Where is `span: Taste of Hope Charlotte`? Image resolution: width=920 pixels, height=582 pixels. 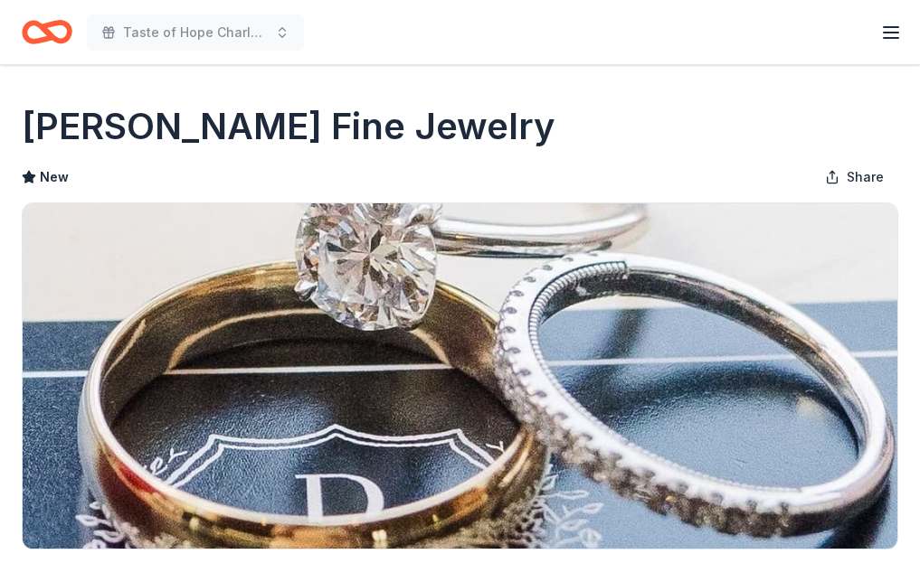 span: Taste of Hope Charlotte is located at coordinates (195, 33).